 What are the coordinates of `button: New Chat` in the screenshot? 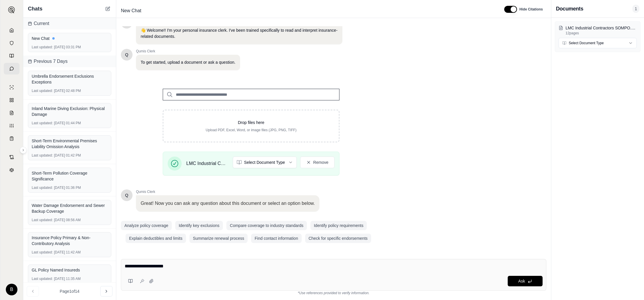 It's located at (108, 9).